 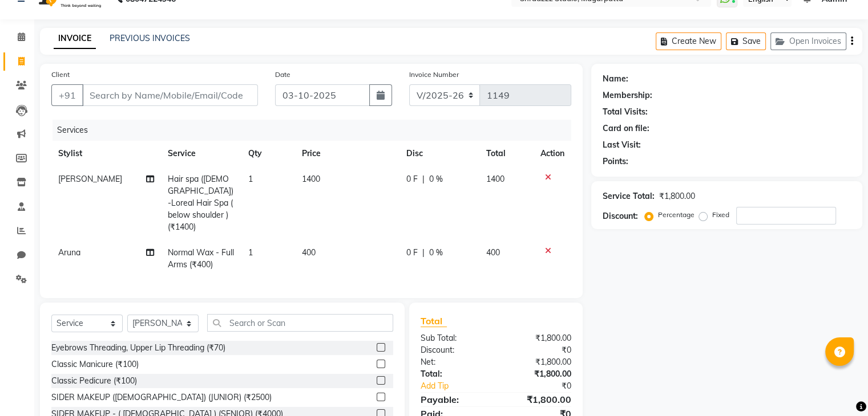 I want to click on th: Action, so click(x=552, y=153).